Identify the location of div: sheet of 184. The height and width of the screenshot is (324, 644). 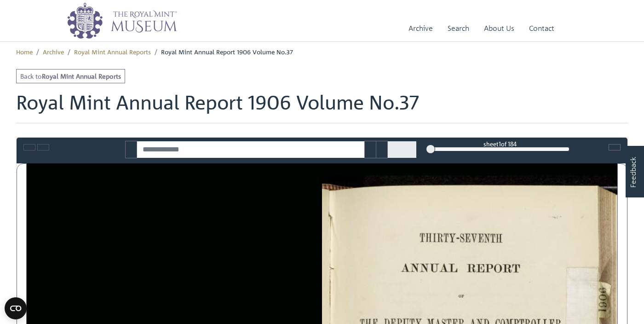
(500, 143).